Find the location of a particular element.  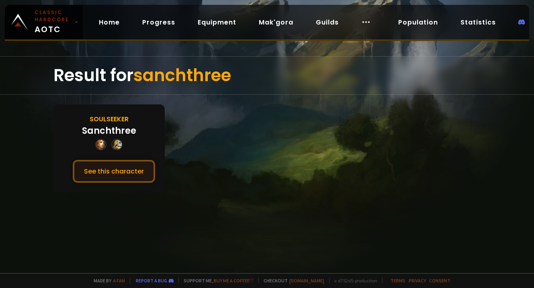

a: Mak'gora is located at coordinates (276, 22).